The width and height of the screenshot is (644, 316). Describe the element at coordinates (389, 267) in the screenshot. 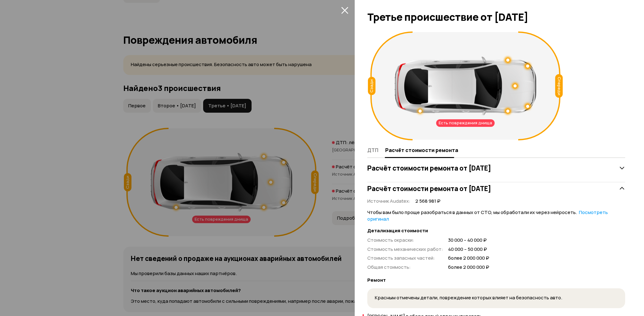

I see `span: Общая стоимость :` at that location.